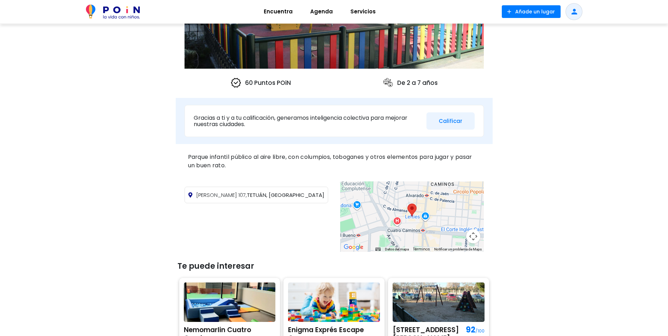 The width and height of the screenshot is (668, 336). Describe the element at coordinates (113, 12) in the screenshot. I see `img: POiN` at that location.